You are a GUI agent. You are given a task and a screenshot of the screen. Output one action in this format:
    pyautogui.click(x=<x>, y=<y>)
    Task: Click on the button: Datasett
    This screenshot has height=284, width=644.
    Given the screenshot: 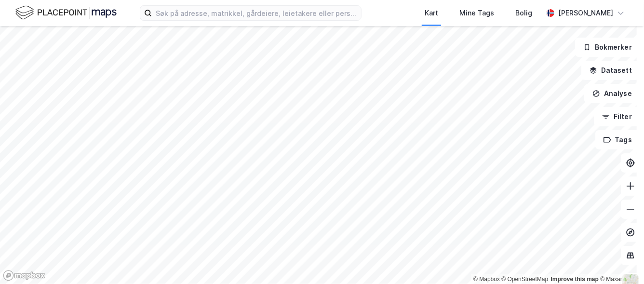 What is the action you would take?
    pyautogui.click(x=611, y=70)
    